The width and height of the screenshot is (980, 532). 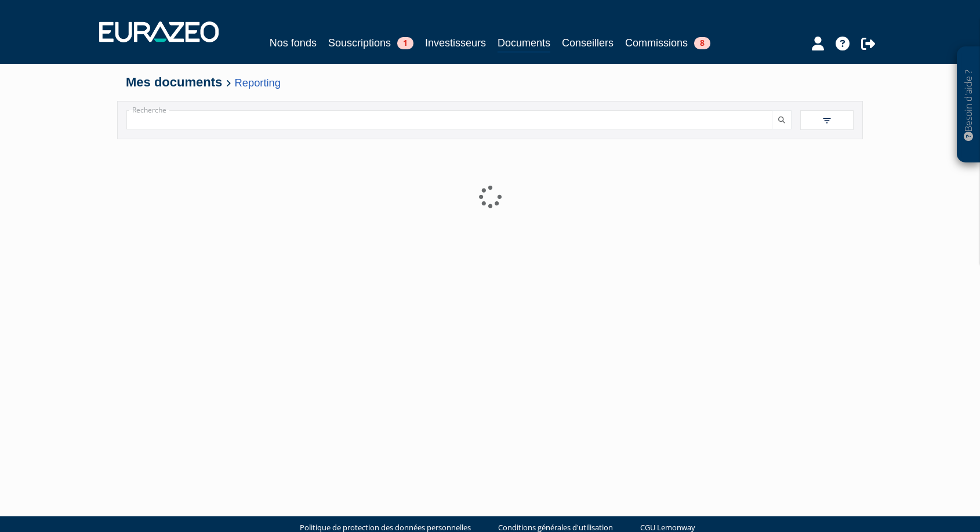 What do you see at coordinates (827, 121) in the screenshot?
I see `img: filter.svg` at bounding box center [827, 121].